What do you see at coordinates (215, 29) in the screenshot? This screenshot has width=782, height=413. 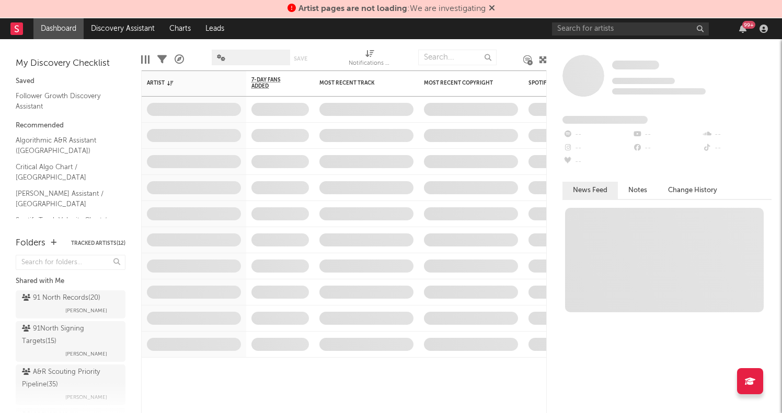 I see `a: Leads` at bounding box center [215, 29].